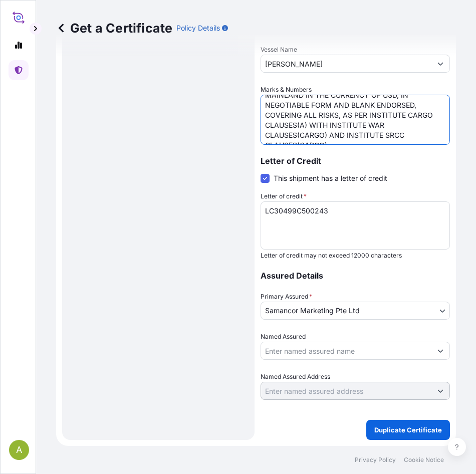 This screenshot has height=474, width=476. I want to click on label: Letter of credit, so click(284, 196).